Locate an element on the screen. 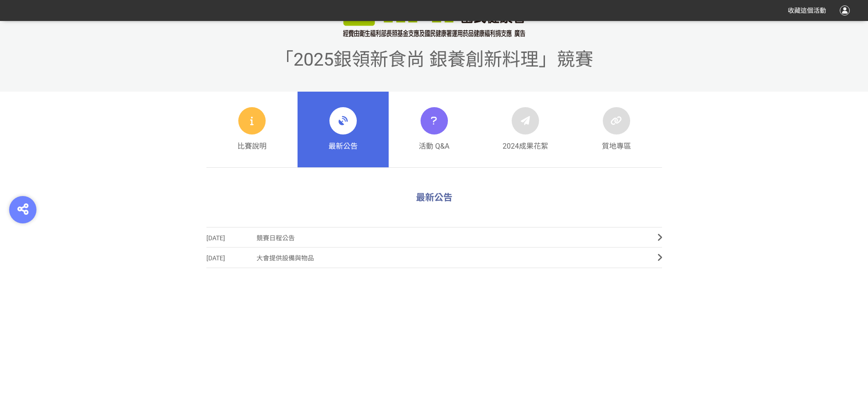 The width and height of the screenshot is (868, 419). span: 2024成果花絮 is located at coordinates (525, 146).